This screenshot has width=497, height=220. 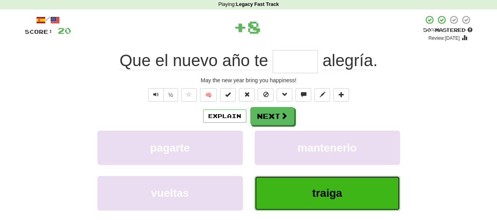 I want to click on button: Discuss sentence (alt+u), so click(x=303, y=95).